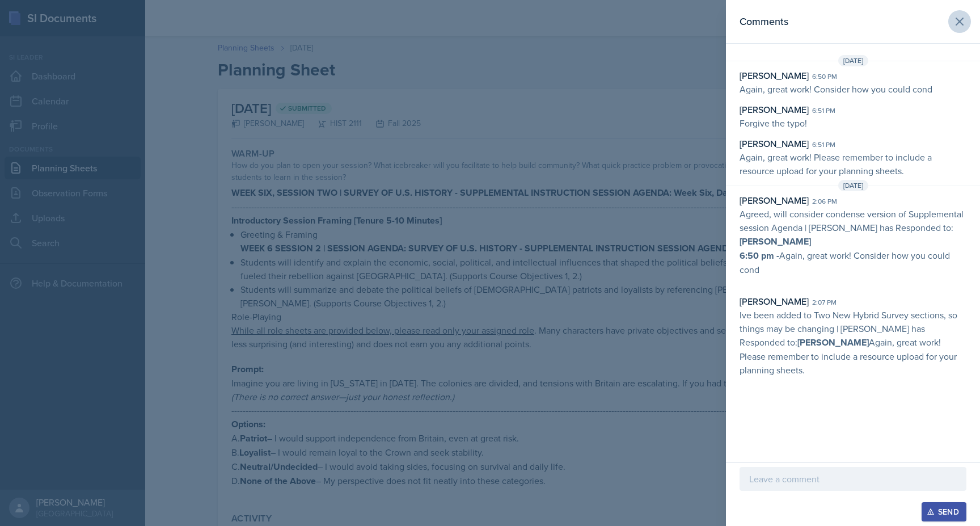 The height and width of the screenshot is (526, 980). What do you see at coordinates (764, 21) in the screenshot?
I see `h2: Comments` at bounding box center [764, 21].